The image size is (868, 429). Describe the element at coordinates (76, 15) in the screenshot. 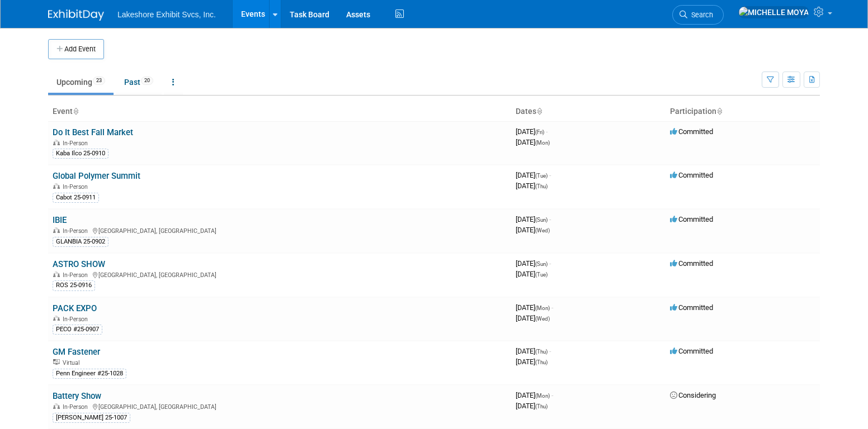

I see `img: ExhibitDay` at that location.